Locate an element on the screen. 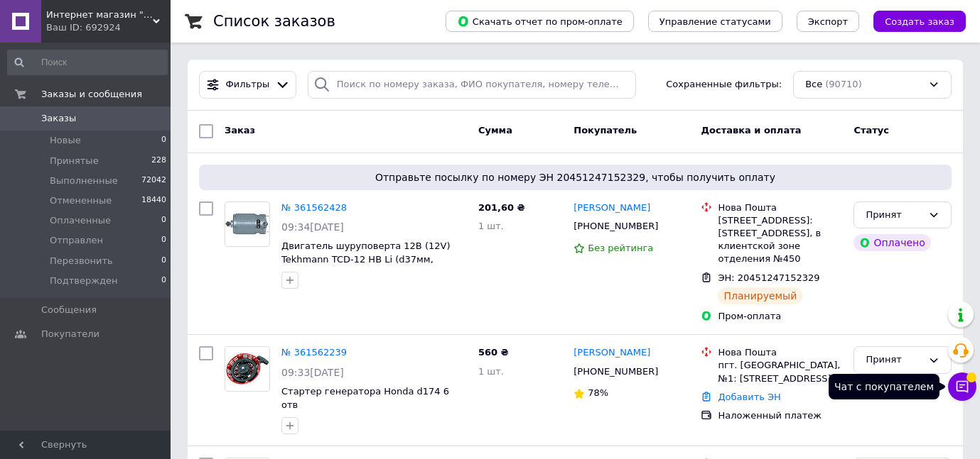 The width and height of the screenshot is (980, 459). span: Сохраненные фильтры: is located at coordinates (723, 85).